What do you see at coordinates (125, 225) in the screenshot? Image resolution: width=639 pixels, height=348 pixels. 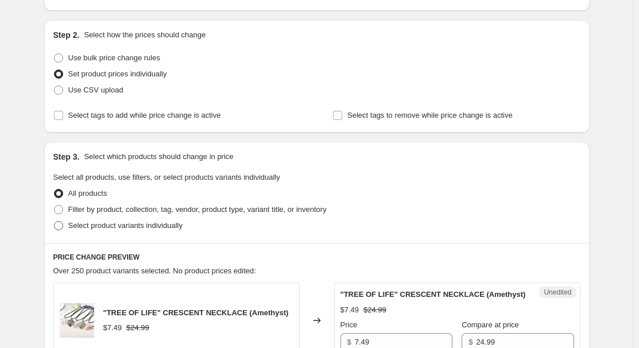 I see `span: Select product variants individually` at bounding box center [125, 225].